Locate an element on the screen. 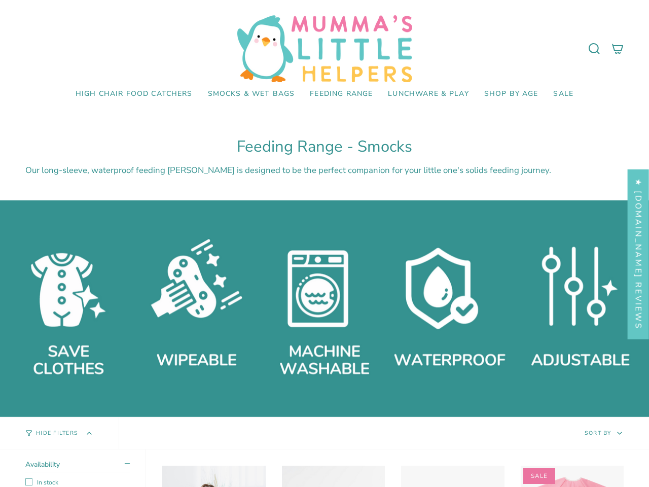 Image resolution: width=649 pixels, height=487 pixels. div: High Chair Food Catchers is located at coordinates (134, 94).